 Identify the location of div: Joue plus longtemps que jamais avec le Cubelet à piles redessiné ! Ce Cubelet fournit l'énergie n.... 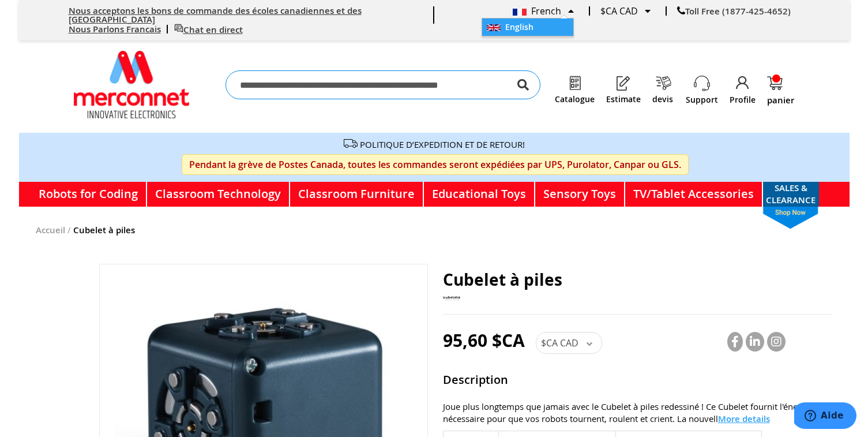
(638, 412).